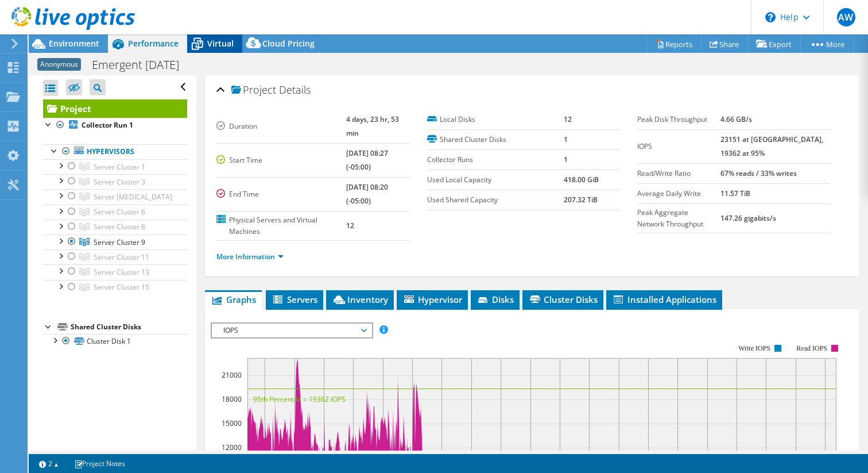 This screenshot has height=473, width=868. What do you see at coordinates (115, 272) in the screenshot?
I see `a: Server Cluster 13` at bounding box center [115, 272].